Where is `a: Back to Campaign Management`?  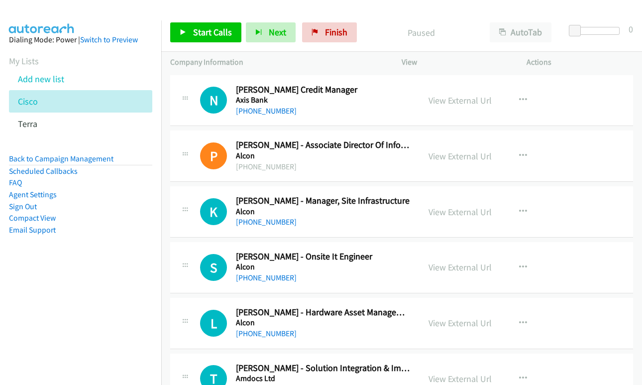
a: Back to Campaign Management is located at coordinates (61, 158).